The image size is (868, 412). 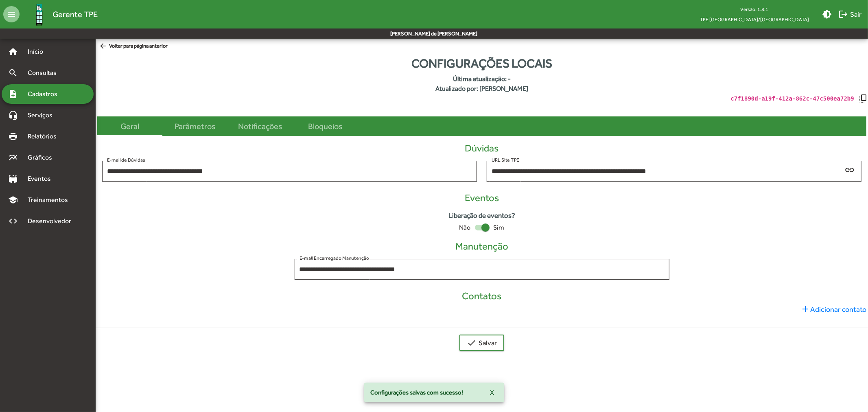 What do you see at coordinates (482, 246) in the screenshot?
I see `h4: Manutenção` at bounding box center [482, 246].